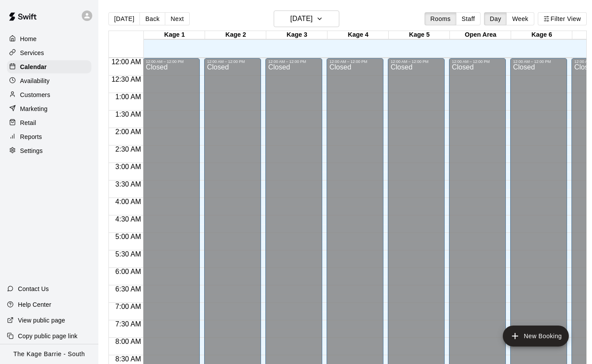  Describe the element at coordinates (128, 254) in the screenshot. I see `span: 5:30 AM` at that location.